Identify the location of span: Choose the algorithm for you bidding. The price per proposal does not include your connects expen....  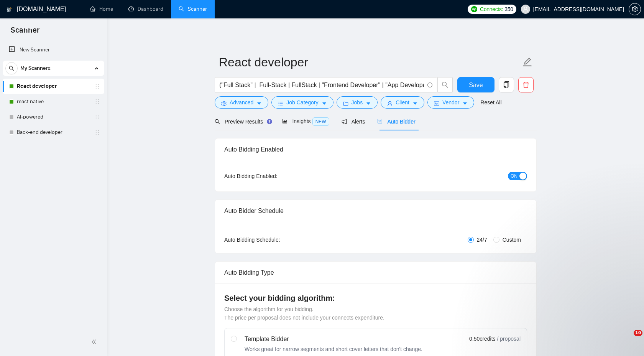
(304, 313).